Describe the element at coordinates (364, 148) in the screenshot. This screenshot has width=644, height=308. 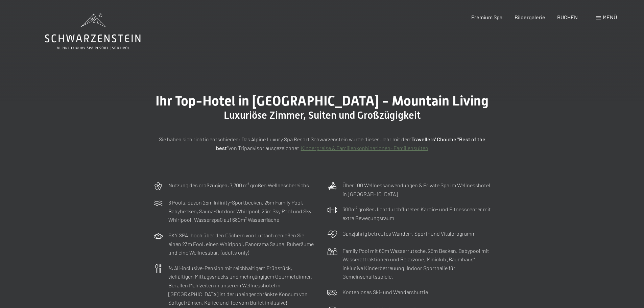
I see `a: Kinderpreise & Familienkonbinationen- Familiensuiten` at that location.